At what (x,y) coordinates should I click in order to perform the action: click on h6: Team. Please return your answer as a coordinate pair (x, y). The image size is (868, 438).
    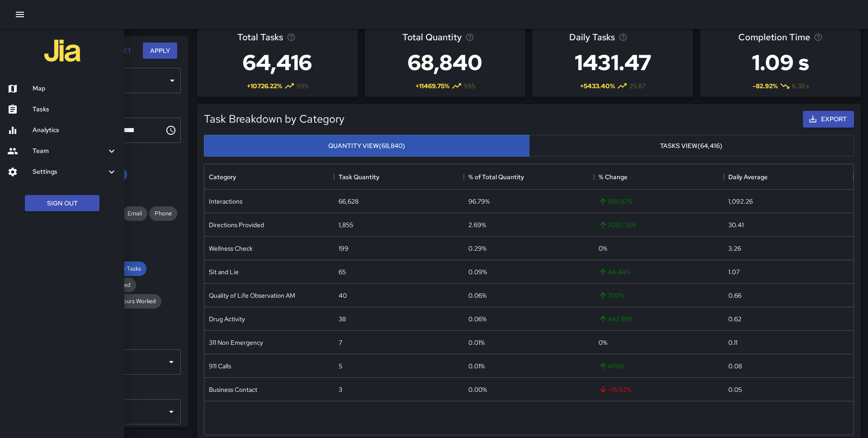
    Looking at the image, I should click on (69, 151).